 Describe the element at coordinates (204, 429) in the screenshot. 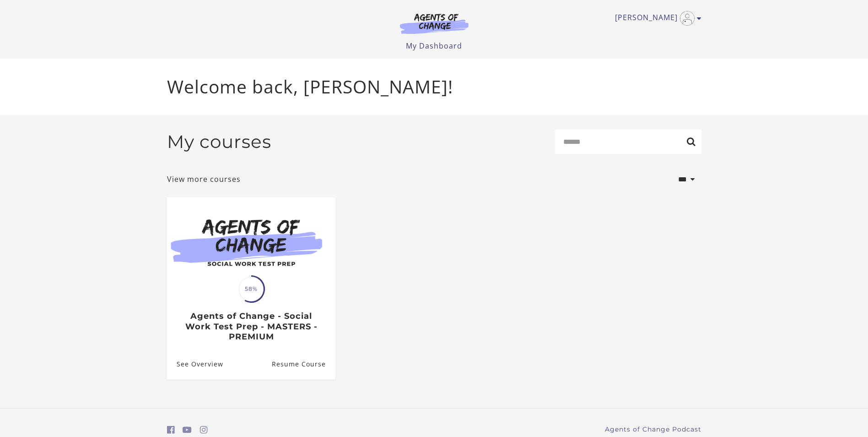

I see `a: https://www.instagram.com/agentsofchangeprep/ (Open in a new window)` at that location.